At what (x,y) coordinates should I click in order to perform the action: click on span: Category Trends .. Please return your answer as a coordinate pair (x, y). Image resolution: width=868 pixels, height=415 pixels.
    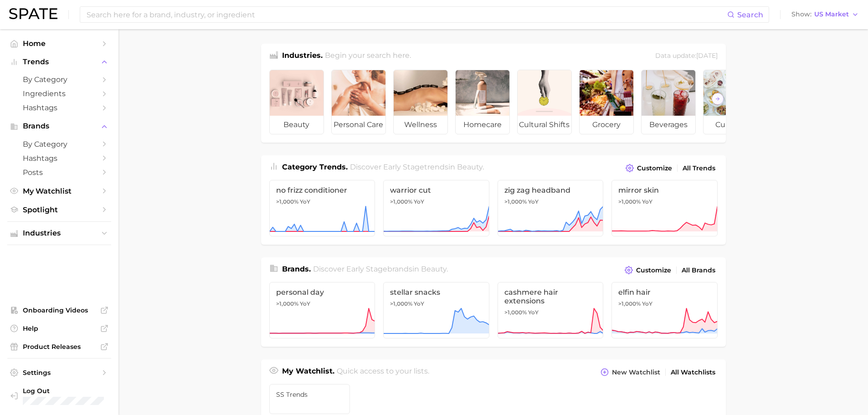
    Looking at the image, I should click on (315, 167).